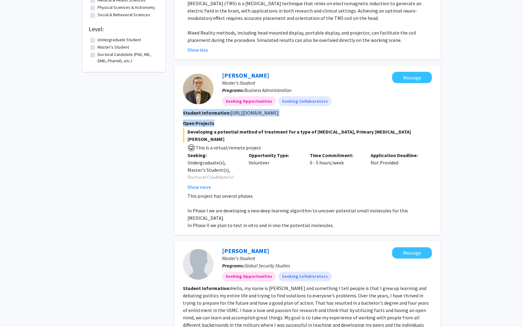 Image resolution: width=523 pixels, height=327 pixels. Describe the element at coordinates (267, 266) in the screenshot. I see `span: Global Security Studies` at that location.